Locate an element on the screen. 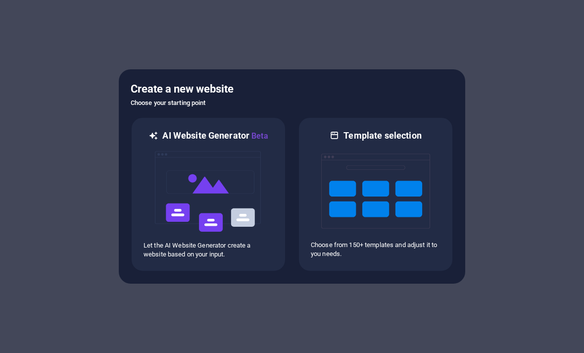  div: AI Website GeneratorBetaaiLet the AI Website Generator create a website based on your input. is located at coordinates (208, 194).